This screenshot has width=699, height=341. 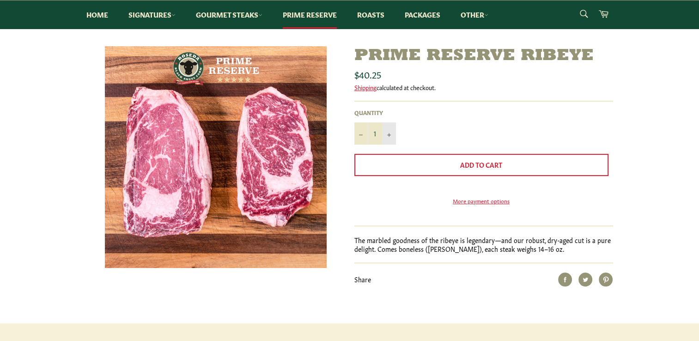 What do you see at coordinates (216, 157) in the screenshot?
I see `img: Prime Reserve Ribeye` at bounding box center [216, 157].